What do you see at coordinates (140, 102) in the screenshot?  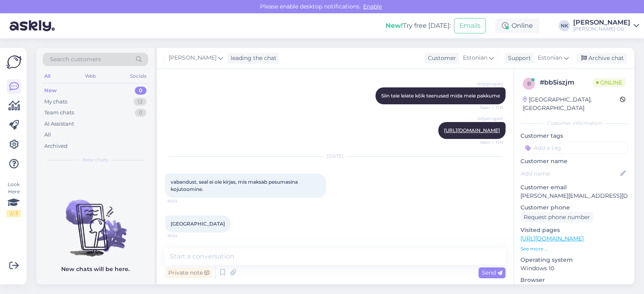 I see `div: 12` at bounding box center [140, 102].